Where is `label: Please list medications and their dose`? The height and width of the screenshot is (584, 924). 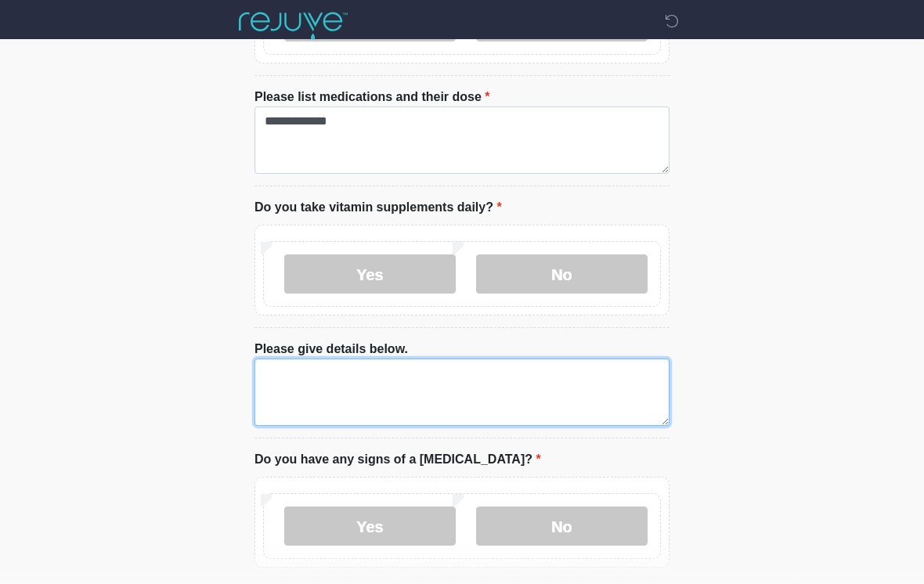 label: Please list medications and their dose is located at coordinates (372, 97).